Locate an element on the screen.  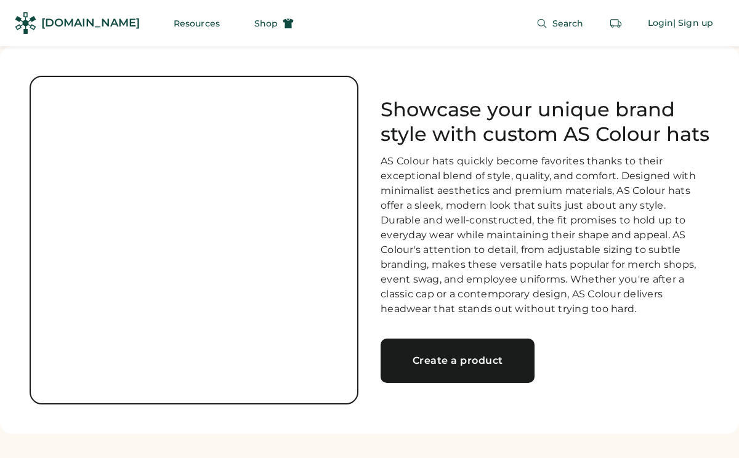
h1: Showcase your unique brand style with custom AS Colour hats is located at coordinates (545, 122).